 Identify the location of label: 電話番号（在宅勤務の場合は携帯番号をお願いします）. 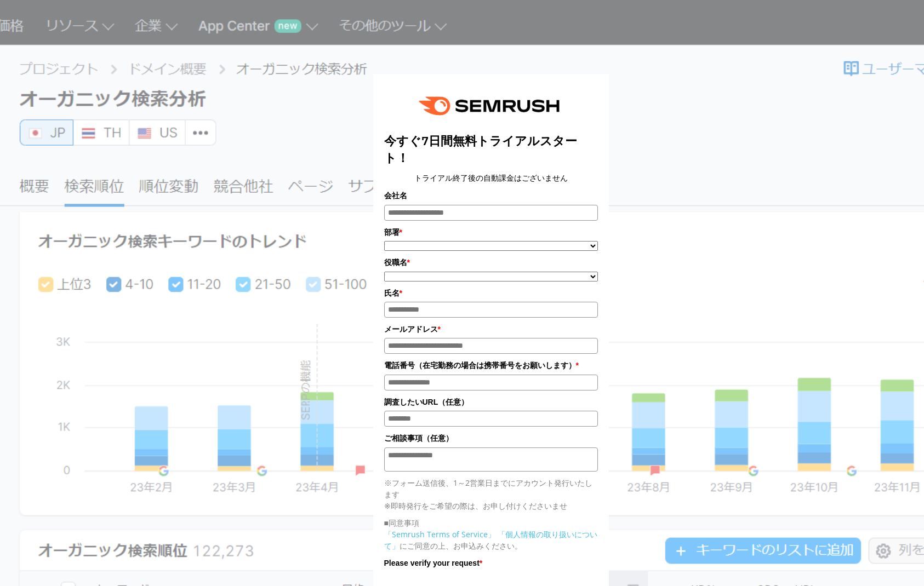
(491, 366).